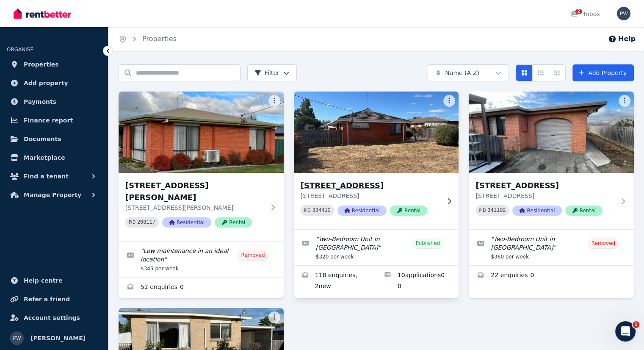 The width and height of the screenshot is (644, 350). What do you see at coordinates (54, 299) in the screenshot?
I see `a: Refer a friend` at bounding box center [54, 299].